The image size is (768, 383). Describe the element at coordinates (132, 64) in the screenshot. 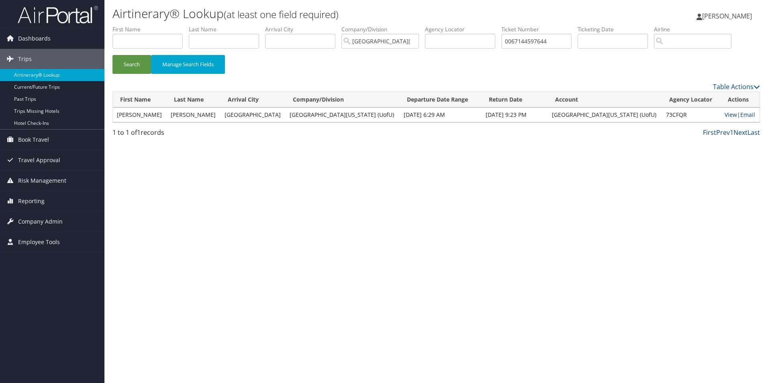

I see `button: Search` at that location.